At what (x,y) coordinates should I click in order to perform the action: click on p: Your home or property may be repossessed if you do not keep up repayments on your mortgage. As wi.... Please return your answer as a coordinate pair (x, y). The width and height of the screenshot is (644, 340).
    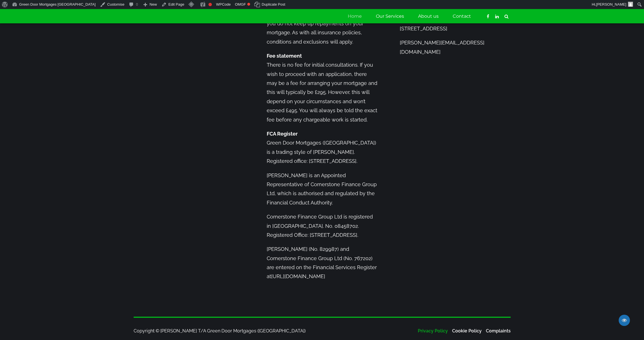
    Looking at the image, I should click on (322, 28).